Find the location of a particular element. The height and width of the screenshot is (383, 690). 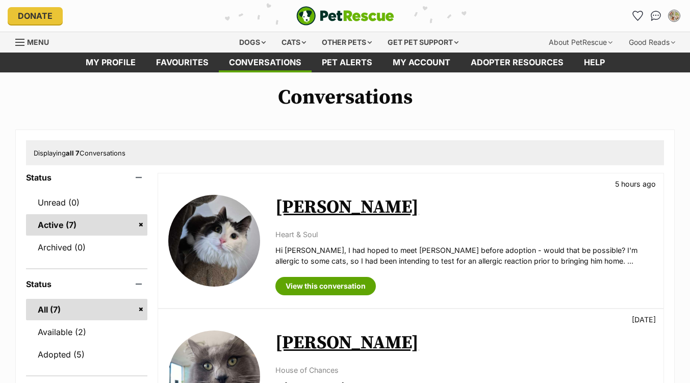

a: Adopter resources is located at coordinates (517, 62).